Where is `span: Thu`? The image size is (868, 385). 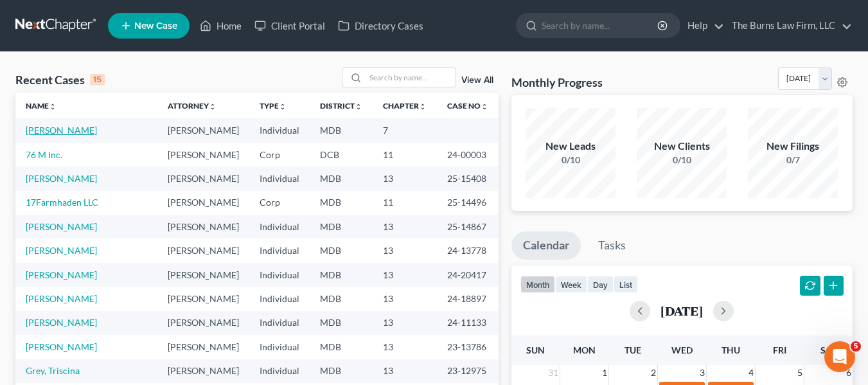
span: Thu is located at coordinates (731, 350).